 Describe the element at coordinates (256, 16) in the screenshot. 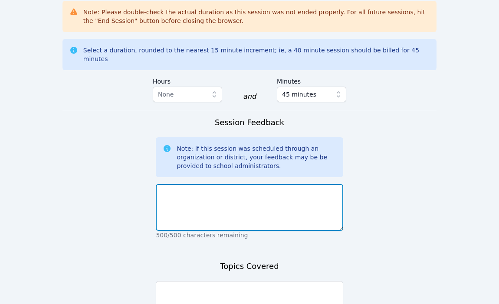

I see `div: Note: Please double-check the actual duration as this session was not ended properly. For all fut...` at that location.